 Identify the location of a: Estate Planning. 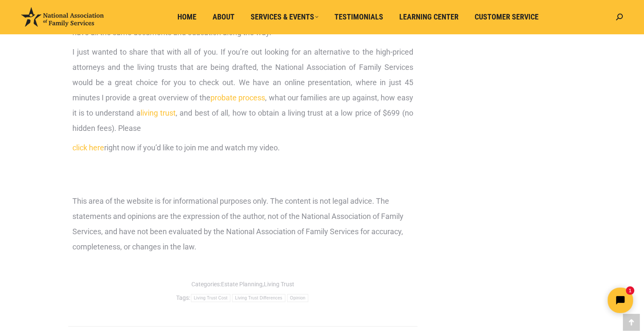
(242, 284).